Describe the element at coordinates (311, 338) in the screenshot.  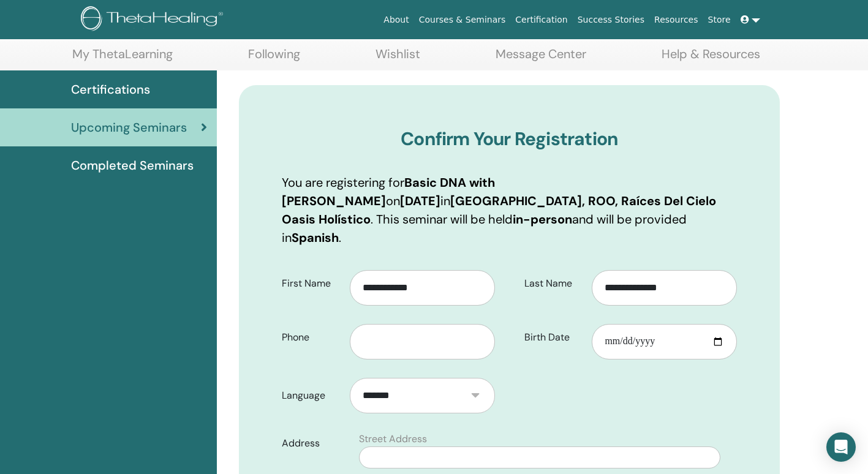
I see `label: Phone` at that location.